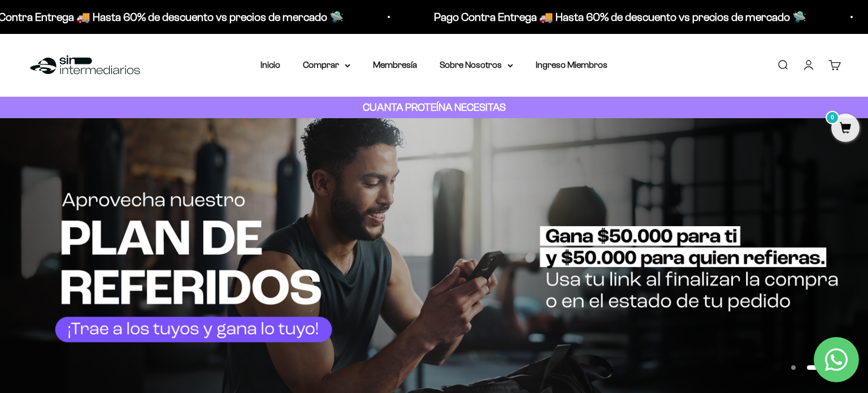  Describe the element at coordinates (327, 65) in the screenshot. I see `summary: Comprar` at that location.